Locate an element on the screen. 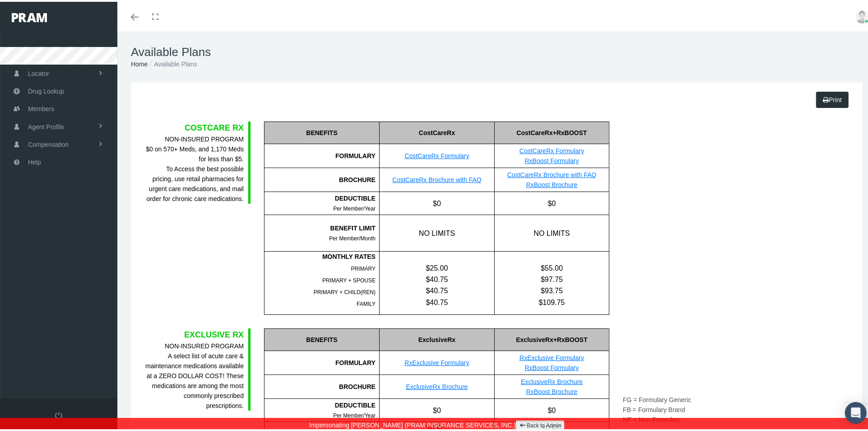 The width and height of the screenshot is (868, 431). div: ExclusiveRx is located at coordinates (436, 338).